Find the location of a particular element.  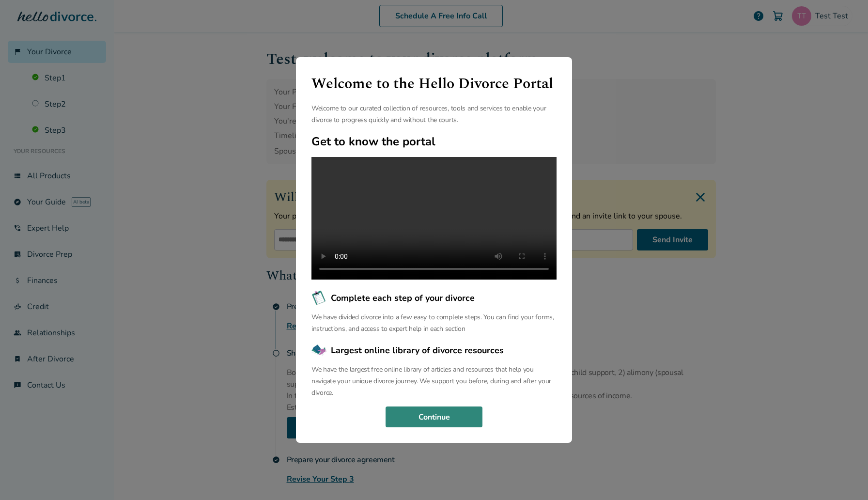

button: Continue is located at coordinates (434, 417).